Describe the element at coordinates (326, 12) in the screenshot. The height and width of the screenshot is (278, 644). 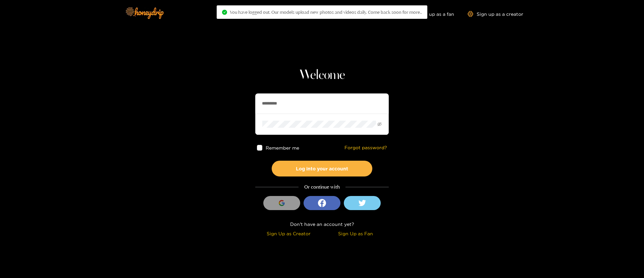
I see `span: You have logged out. Our models upload new photos and videos daily. Come back soon for more..` at that location.